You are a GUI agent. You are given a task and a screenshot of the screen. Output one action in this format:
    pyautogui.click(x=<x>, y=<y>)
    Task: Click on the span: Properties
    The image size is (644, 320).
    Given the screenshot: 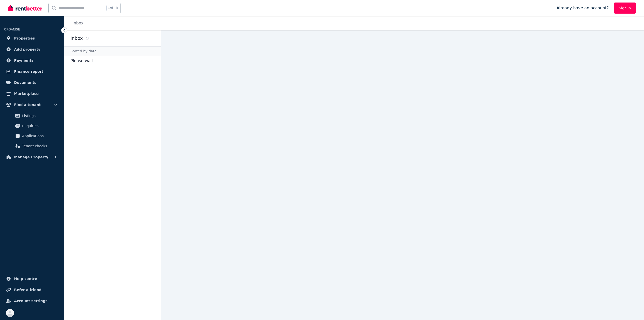 What is the action you would take?
    pyautogui.click(x=25, y=38)
    